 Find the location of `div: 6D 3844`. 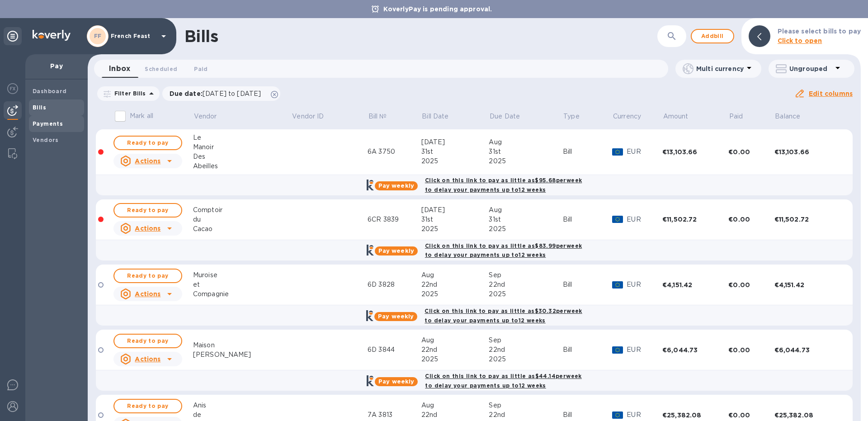

div: 6D 3844 is located at coordinates (394, 350).